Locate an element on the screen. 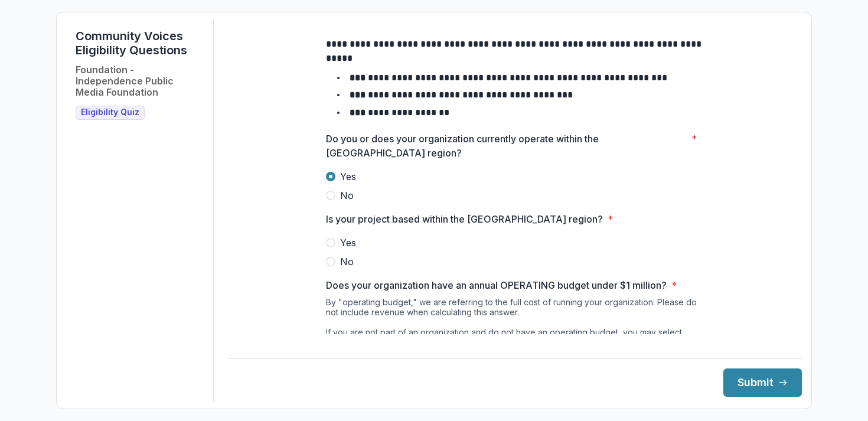 This screenshot has height=421, width=868. div: By "operating budget," we are referring to the full cost of running your organization. Please do ... is located at coordinates (515, 324).